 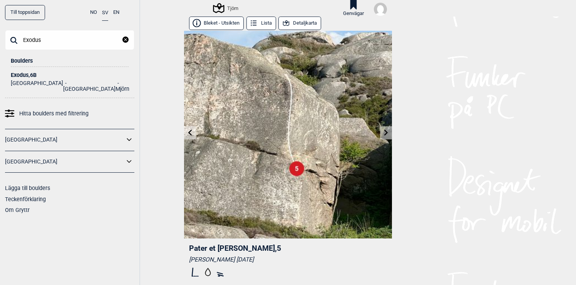 What do you see at coordinates (54, 114) in the screenshot?
I see `span: Hitta boulders med filtrering` at bounding box center [54, 114].